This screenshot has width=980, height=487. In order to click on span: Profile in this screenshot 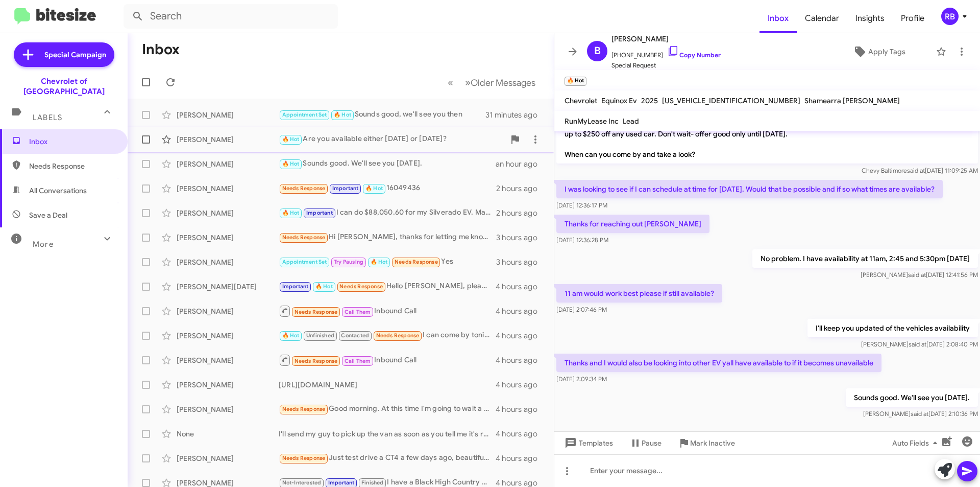, I will do `click(913, 18)`.